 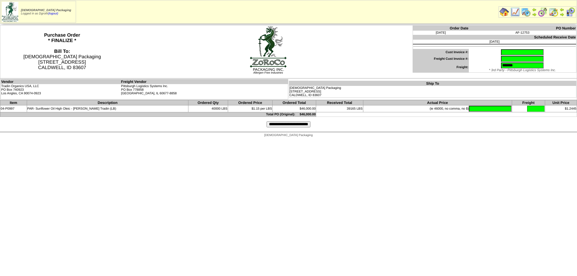 What do you see at coordinates (158, 114) in the screenshot?
I see `td: Total PO (Original): $46,000.00` at bounding box center [158, 114].